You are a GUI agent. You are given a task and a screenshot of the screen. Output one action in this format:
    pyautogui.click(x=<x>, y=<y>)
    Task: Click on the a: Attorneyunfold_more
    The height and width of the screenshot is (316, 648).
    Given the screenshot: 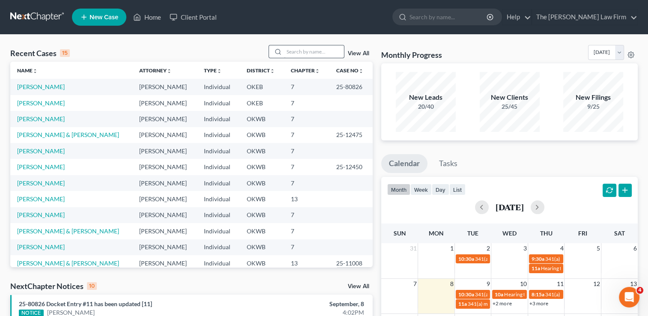 What is the action you would take?
    pyautogui.click(x=156, y=70)
    